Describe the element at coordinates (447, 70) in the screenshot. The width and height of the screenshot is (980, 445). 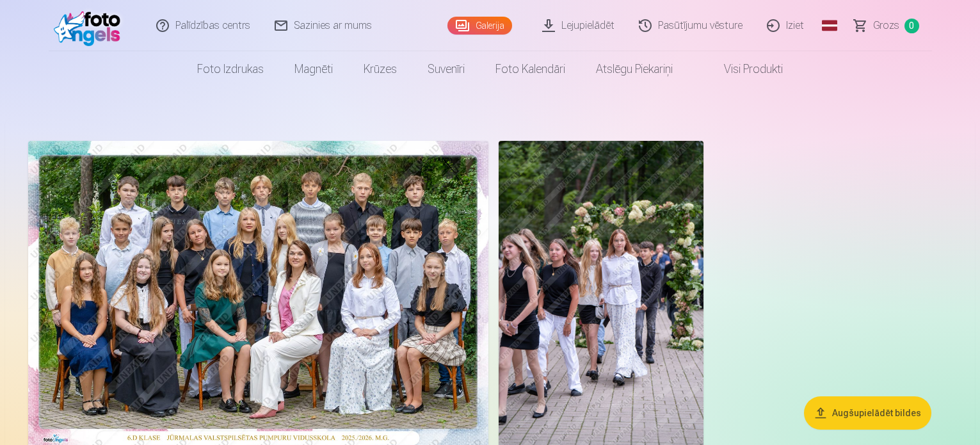
I see `a: Suvenīri` at that location.